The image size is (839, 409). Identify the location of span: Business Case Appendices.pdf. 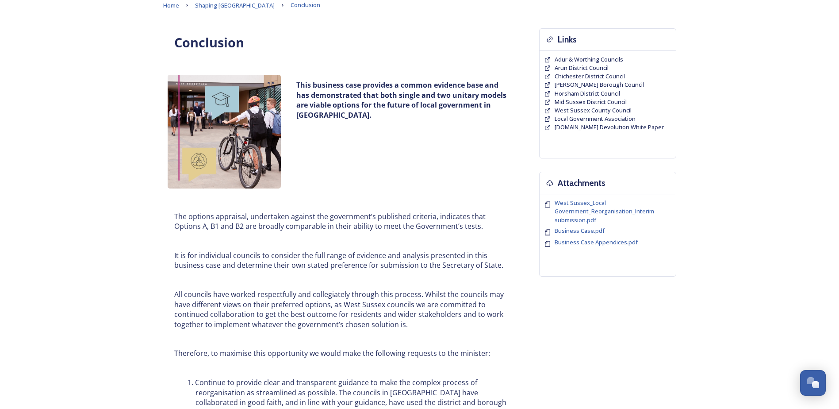
(596, 242).